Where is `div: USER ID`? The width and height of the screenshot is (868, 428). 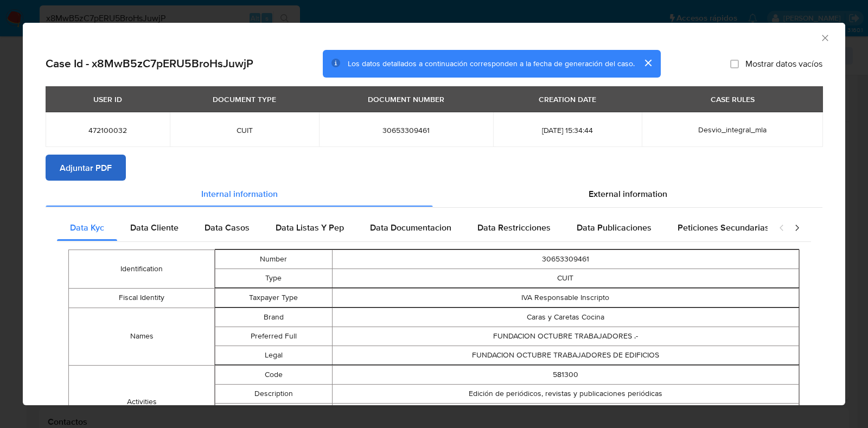
div: USER ID is located at coordinates (107, 99).